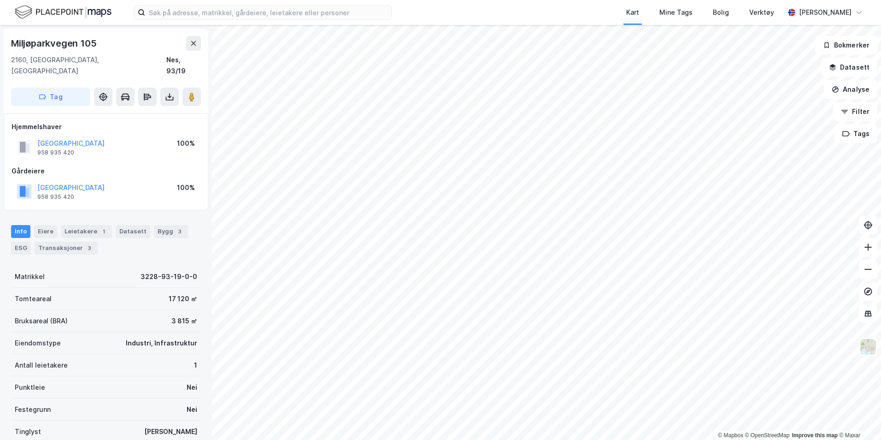 This screenshot has width=881, height=440. What do you see at coordinates (106, 127) in the screenshot?
I see `div: Hjemmelshaver` at bounding box center [106, 127].